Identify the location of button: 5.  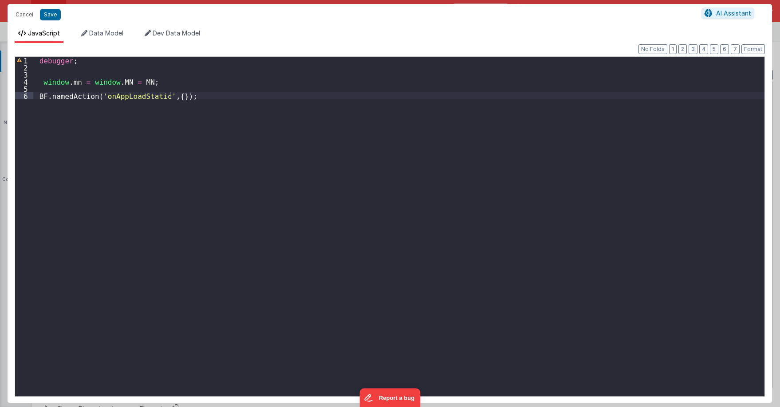
(714, 49).